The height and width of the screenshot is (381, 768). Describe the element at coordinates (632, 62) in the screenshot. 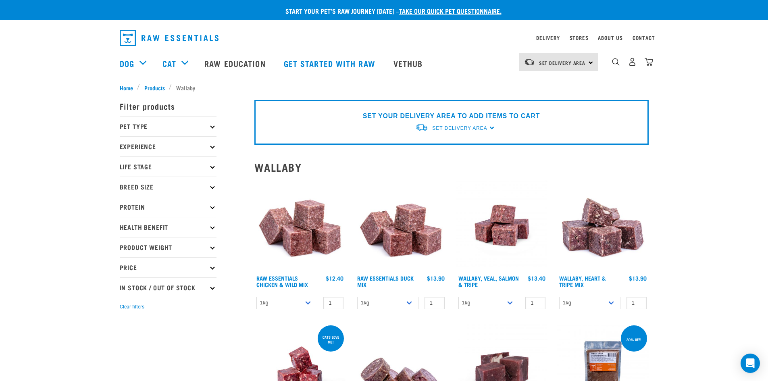

I see `img: user.png` at that location.